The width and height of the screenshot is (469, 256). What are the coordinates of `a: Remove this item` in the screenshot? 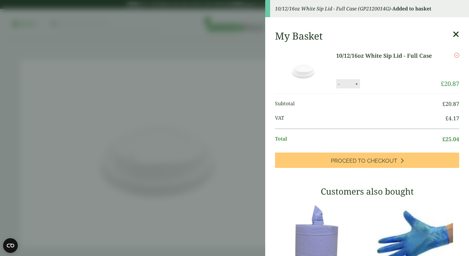 It's located at (457, 55).